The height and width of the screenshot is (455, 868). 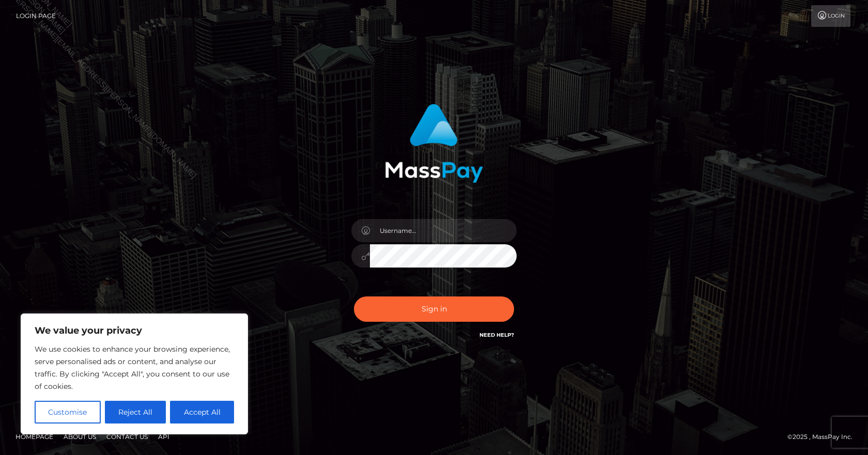 I want to click on a: Homepage, so click(x=34, y=437).